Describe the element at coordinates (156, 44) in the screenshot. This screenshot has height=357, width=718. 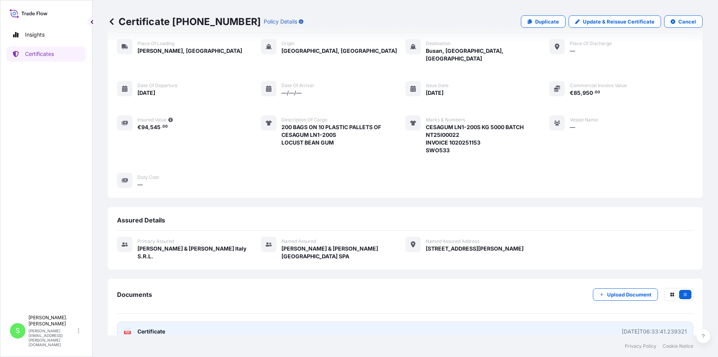
I see `span: Place of Loading` at that location.